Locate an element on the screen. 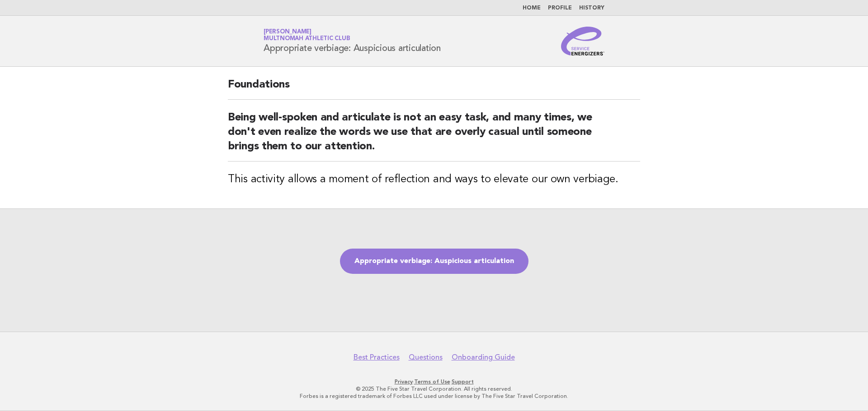  a: Questions is located at coordinates (426, 357).